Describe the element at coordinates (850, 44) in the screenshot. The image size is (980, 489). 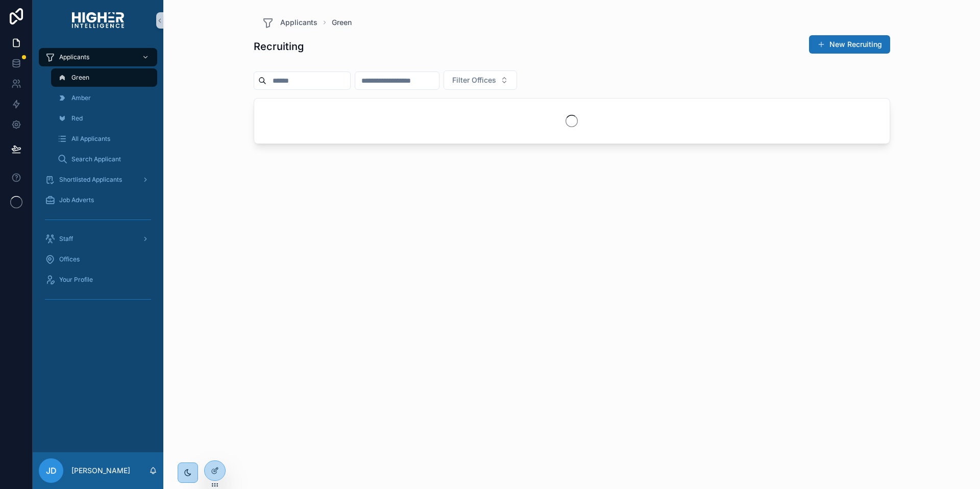
I see `a: New Recruiting` at that location.